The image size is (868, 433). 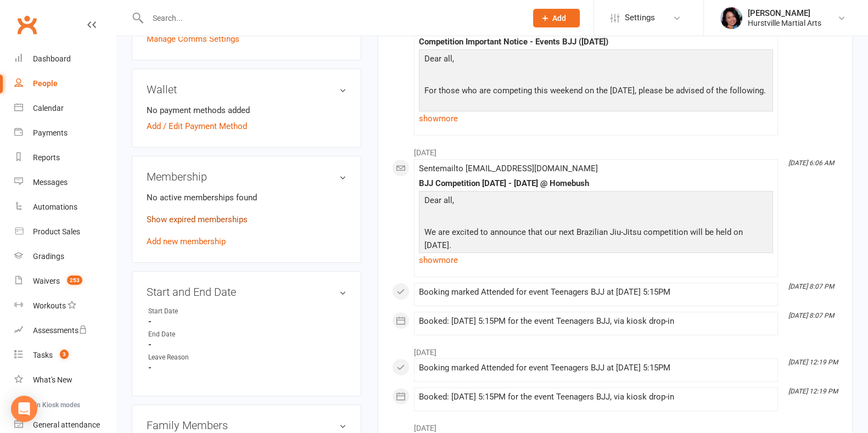 I want to click on a: People, so click(x=64, y=83).